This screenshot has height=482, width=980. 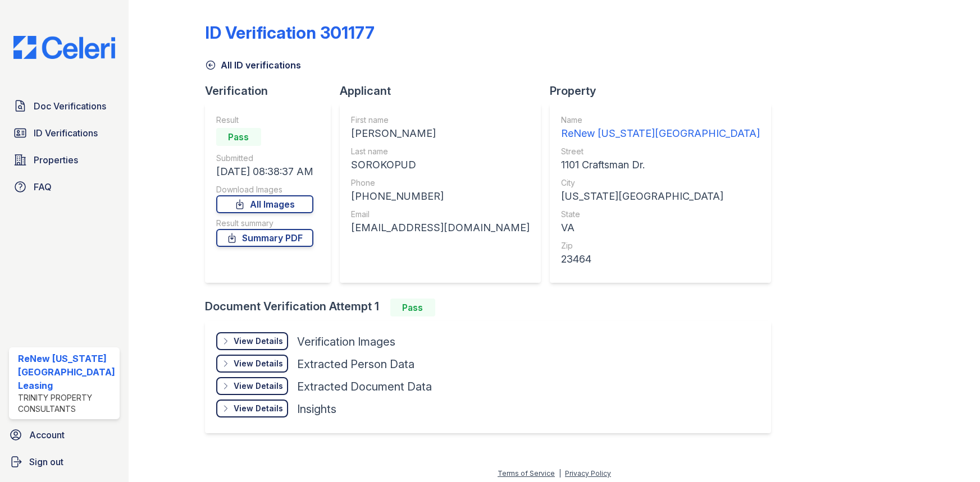 I want to click on div: Name, so click(x=660, y=120).